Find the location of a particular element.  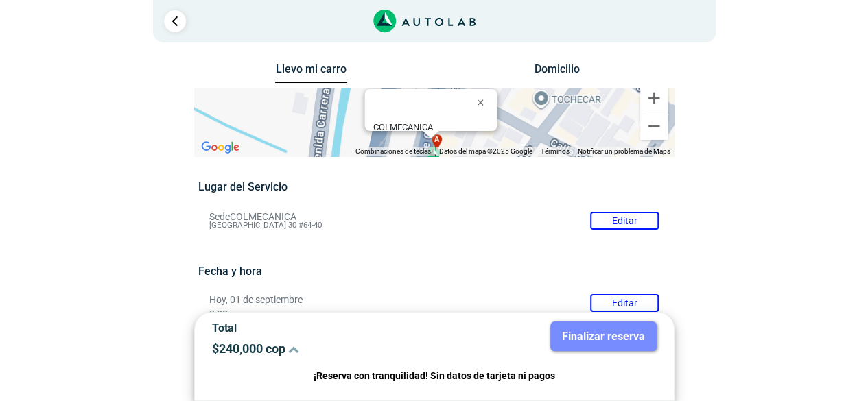

button: Finalizar reserva is located at coordinates (603, 336).